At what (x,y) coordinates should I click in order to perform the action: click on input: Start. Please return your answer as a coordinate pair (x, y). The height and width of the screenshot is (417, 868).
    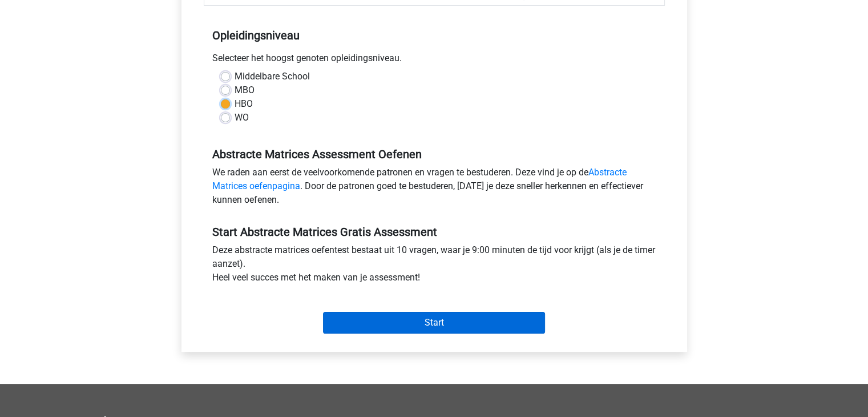
    Looking at the image, I should click on (434, 323).